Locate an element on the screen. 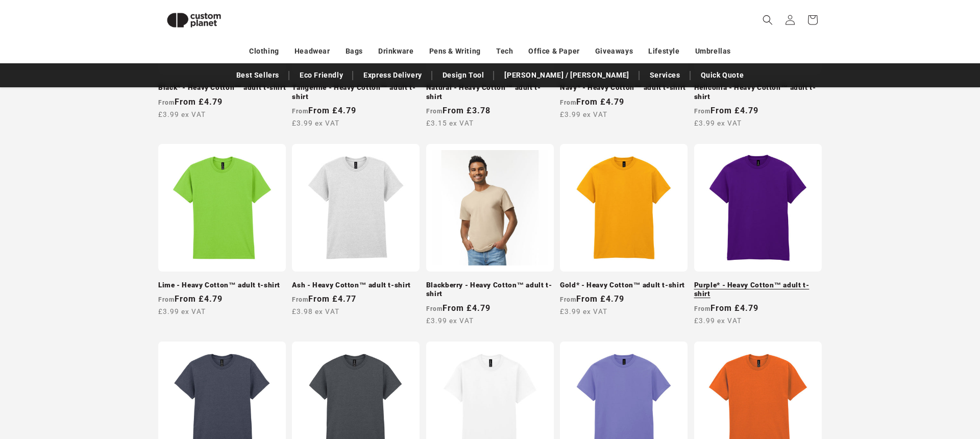 The image size is (980, 439). a: Giveaways is located at coordinates (614, 51).